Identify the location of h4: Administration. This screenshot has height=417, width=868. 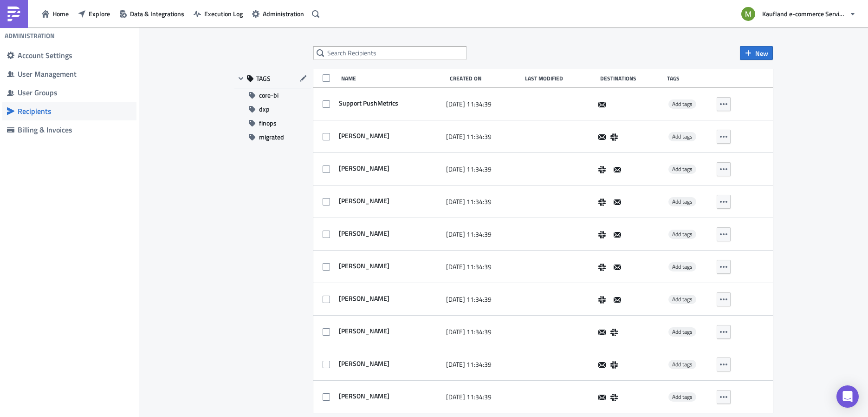
(30, 36).